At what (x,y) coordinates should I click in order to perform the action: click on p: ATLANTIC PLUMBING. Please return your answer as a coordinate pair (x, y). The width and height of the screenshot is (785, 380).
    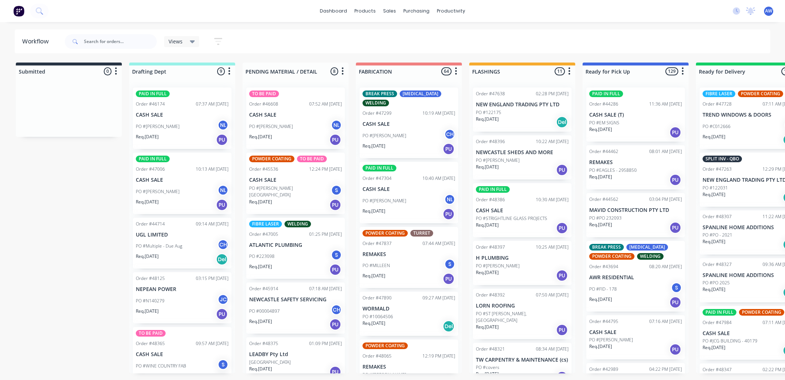
    Looking at the image, I should click on (295, 245).